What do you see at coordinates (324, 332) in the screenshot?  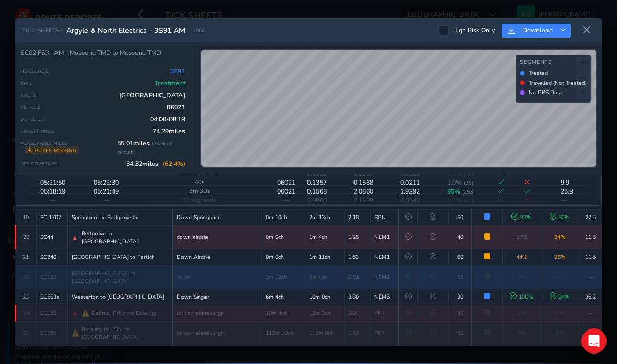 I see `td: 115m 0ch` at bounding box center [324, 332].